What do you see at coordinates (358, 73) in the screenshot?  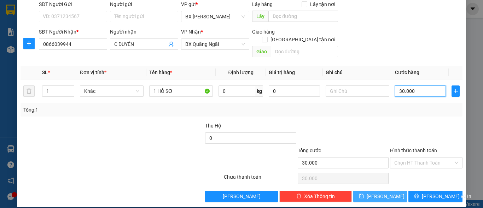 I see `th: Ghi chú` at bounding box center [358, 73].